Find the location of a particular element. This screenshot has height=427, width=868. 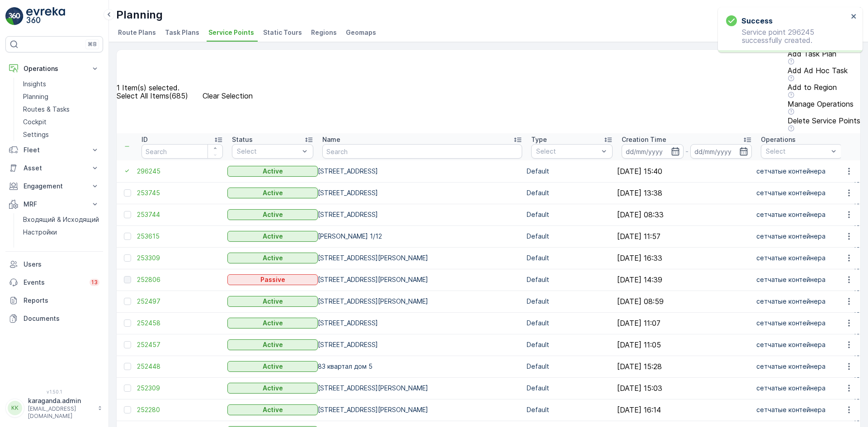

span: 252309 is located at coordinates (183, 388).